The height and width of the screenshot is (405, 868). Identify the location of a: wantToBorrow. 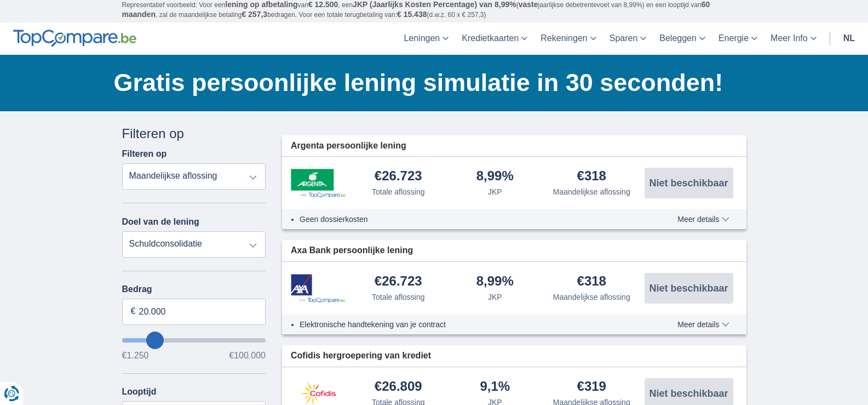
(194, 340).